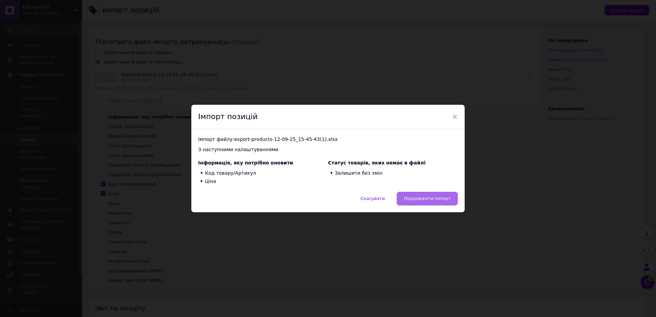 The image size is (656, 317). I want to click on li: Код товару/Артикул, so click(263, 173).